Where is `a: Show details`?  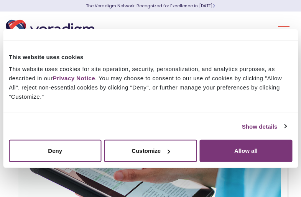 a: Show details is located at coordinates (265, 126).